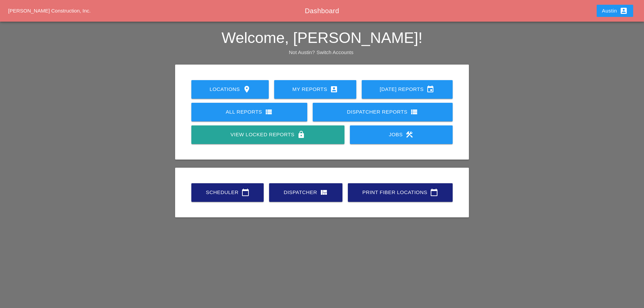 Image resolution: width=644 pixels, height=308 pixels. I want to click on div: All Reports, so click(249, 112).